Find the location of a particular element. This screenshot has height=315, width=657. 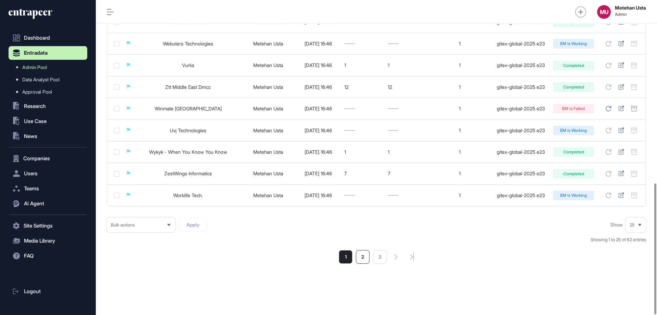

span: Users is located at coordinates (31, 174).